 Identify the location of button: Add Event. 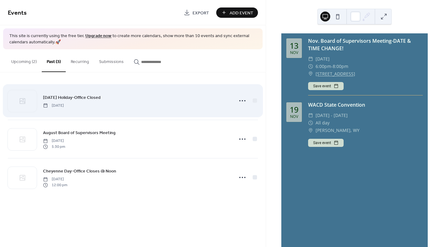
(237, 12).